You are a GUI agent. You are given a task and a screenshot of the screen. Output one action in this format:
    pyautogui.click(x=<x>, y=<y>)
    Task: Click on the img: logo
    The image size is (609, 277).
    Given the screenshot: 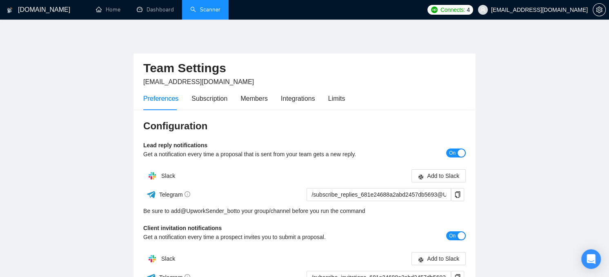 What is the action you would take?
    pyautogui.click(x=10, y=10)
    